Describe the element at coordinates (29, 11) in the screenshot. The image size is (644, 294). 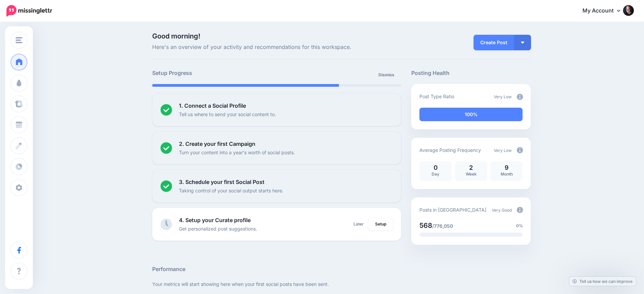
I see `img: Missinglettr` at that location.